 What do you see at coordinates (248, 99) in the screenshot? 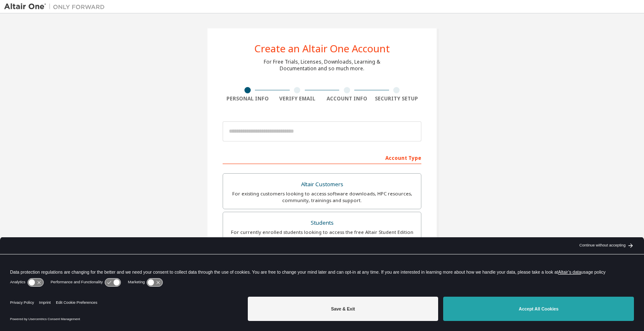
I see `div: Personal Info` at bounding box center [248, 99].